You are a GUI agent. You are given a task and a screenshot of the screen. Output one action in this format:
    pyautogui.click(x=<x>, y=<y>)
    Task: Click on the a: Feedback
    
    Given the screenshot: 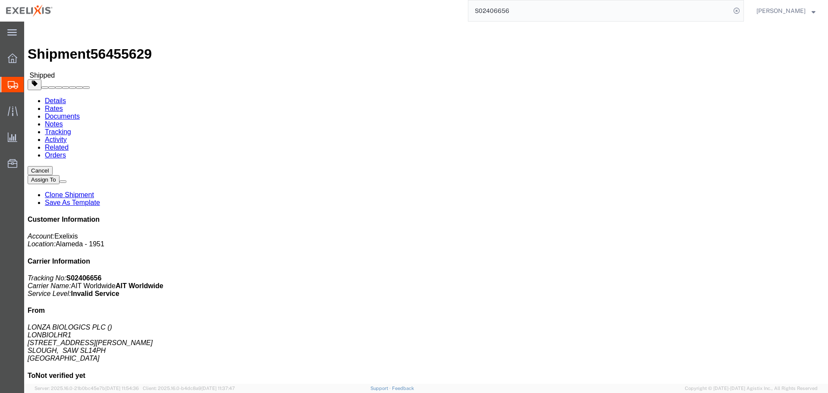 What is the action you would take?
    pyautogui.click(x=403, y=388)
    